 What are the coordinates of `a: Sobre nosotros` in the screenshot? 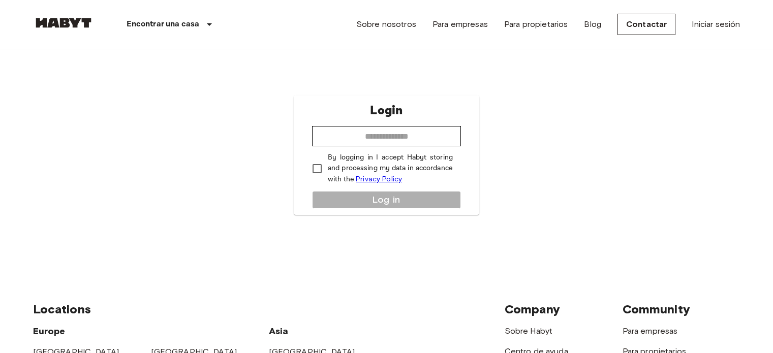 It's located at (386, 24).